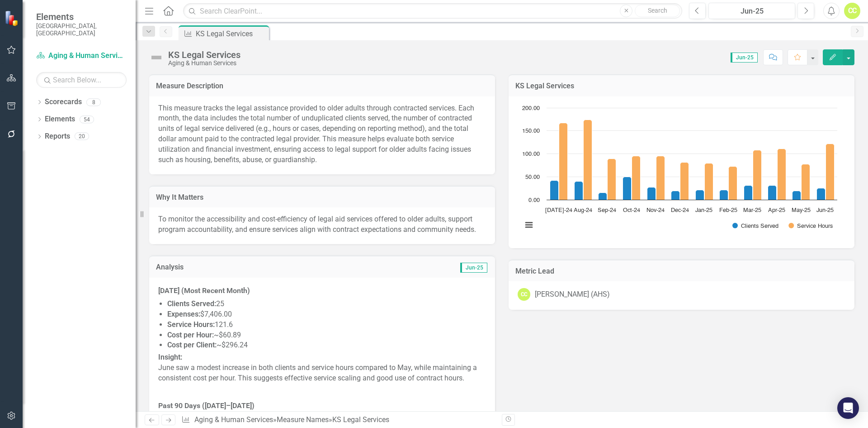 The height and width of the screenshot is (428, 868). What do you see at coordinates (704, 210) in the screenshot?
I see `text: Jan-25` at bounding box center [704, 210].